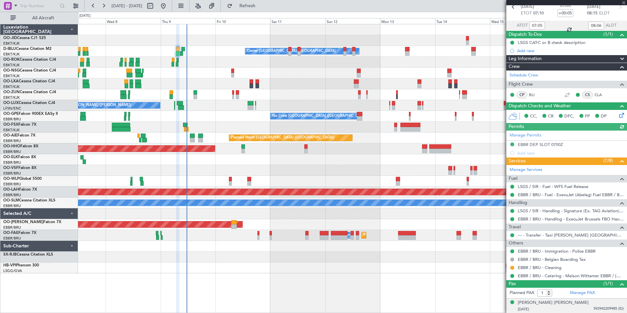 This screenshot has height=313, width=627. Describe the element at coordinates (540, 267) in the screenshot. I see `a: EBBR / BRU - Cleaning` at that location.